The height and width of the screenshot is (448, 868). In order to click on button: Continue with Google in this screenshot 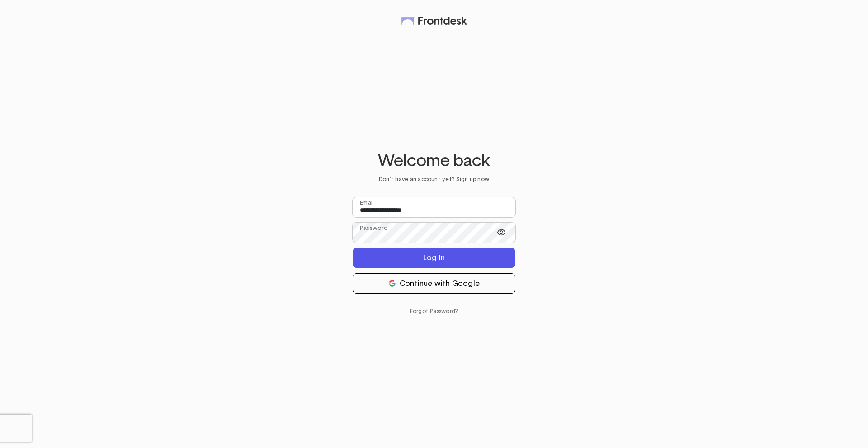, I will do `click(434, 283)`.